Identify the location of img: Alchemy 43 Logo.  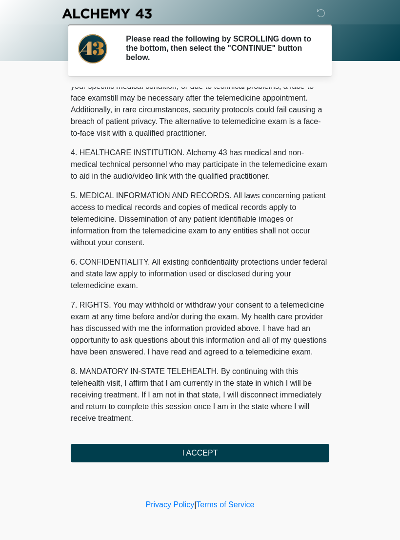
(107, 13).